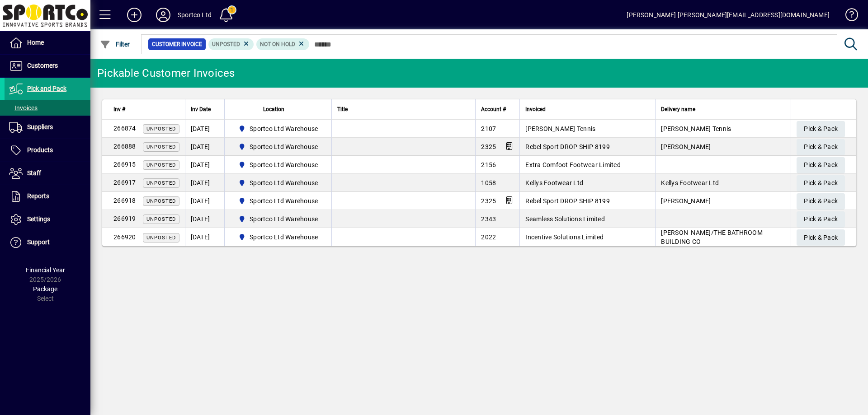 The width and height of the screenshot is (868, 415). Describe the element at coordinates (488, 129) in the screenshot. I see `span: 2107` at that location.